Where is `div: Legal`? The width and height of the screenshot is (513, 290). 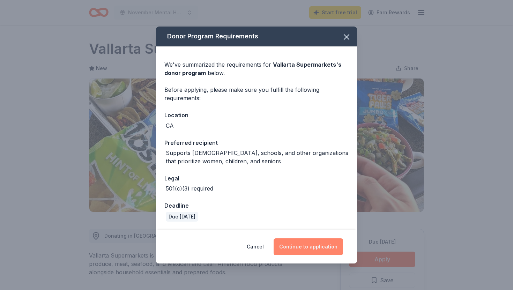 div: Legal is located at coordinates (257, 178).